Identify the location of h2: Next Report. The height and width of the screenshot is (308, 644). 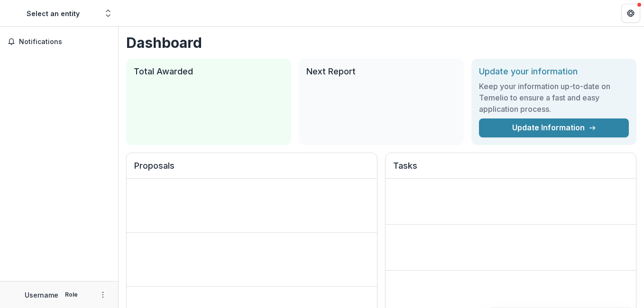
(381, 71).